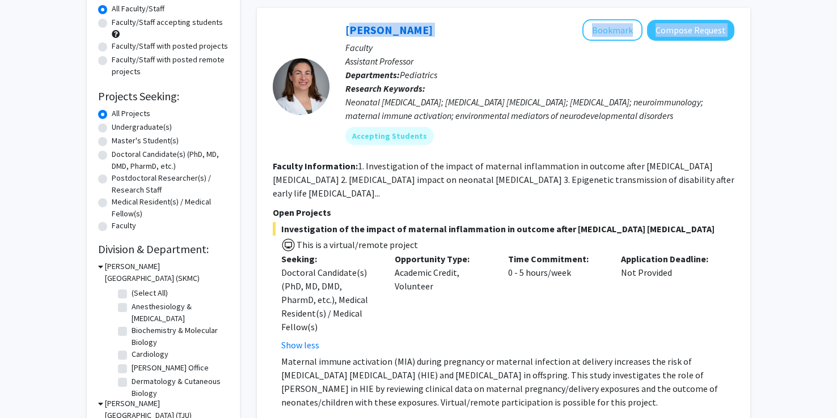 The width and height of the screenshot is (837, 418). Describe the element at coordinates (150, 293) in the screenshot. I see `label: (Select All)` at that location.